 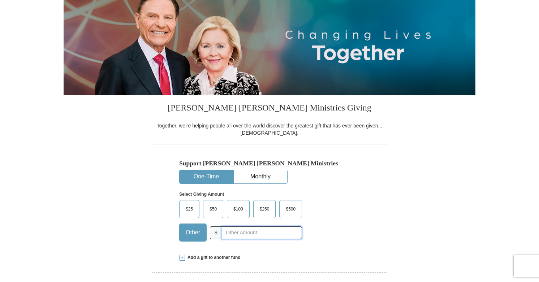 What do you see at coordinates (193, 233) in the screenshot?
I see `span: Other` at bounding box center [193, 233].